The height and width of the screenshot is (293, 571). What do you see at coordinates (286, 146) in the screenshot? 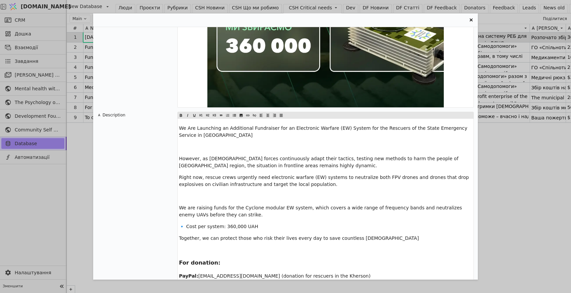
I see `div: Entry Card` at bounding box center [286, 146].